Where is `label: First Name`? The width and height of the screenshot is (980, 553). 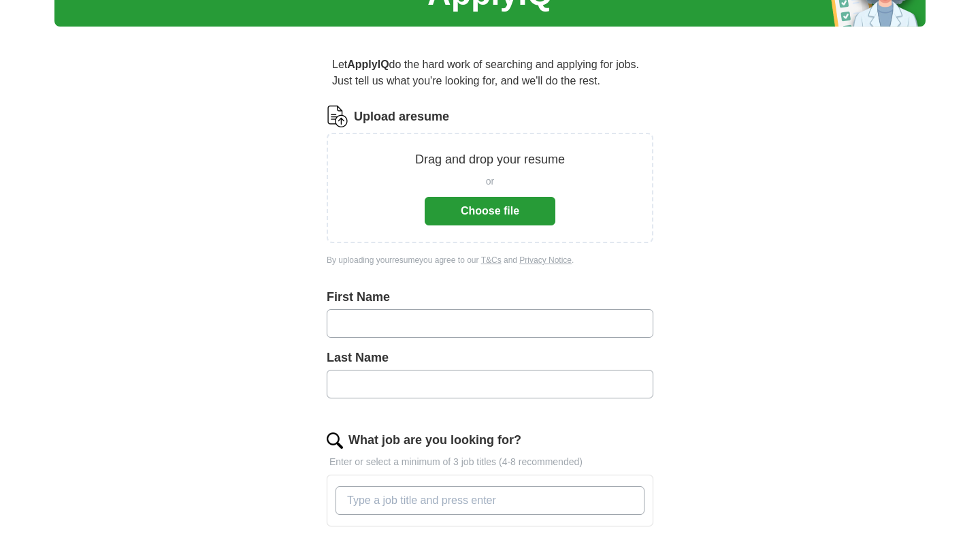 label: First Name is located at coordinates (490, 297).